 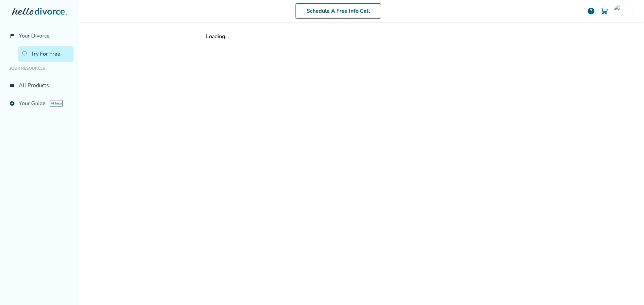 I want to click on span: Your Divorce, so click(x=34, y=36).